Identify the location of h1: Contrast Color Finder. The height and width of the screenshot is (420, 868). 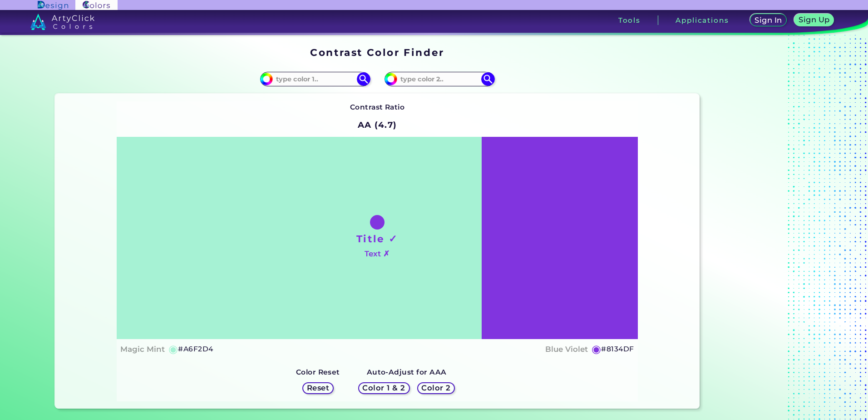
(377, 52).